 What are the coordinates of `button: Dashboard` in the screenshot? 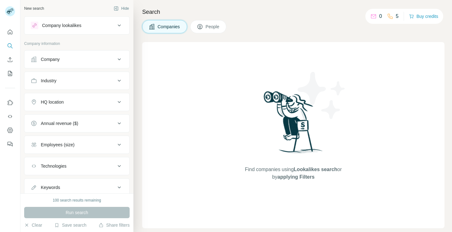 It's located at (10, 130).